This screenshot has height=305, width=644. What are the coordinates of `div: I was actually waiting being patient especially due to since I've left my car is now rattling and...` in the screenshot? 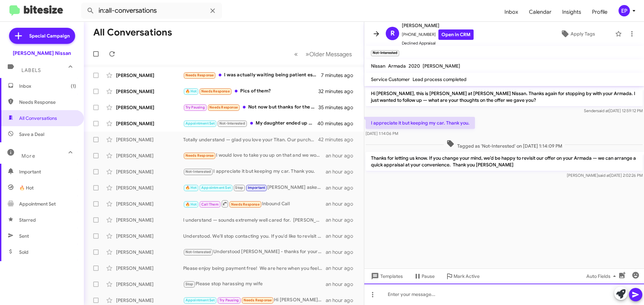 It's located at (252, 75).